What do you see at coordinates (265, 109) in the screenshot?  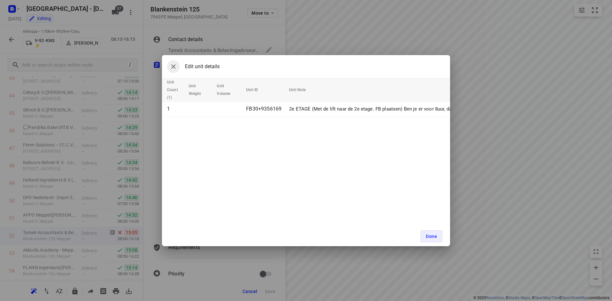 I see `td: FB30+9356169` at bounding box center [265, 109].